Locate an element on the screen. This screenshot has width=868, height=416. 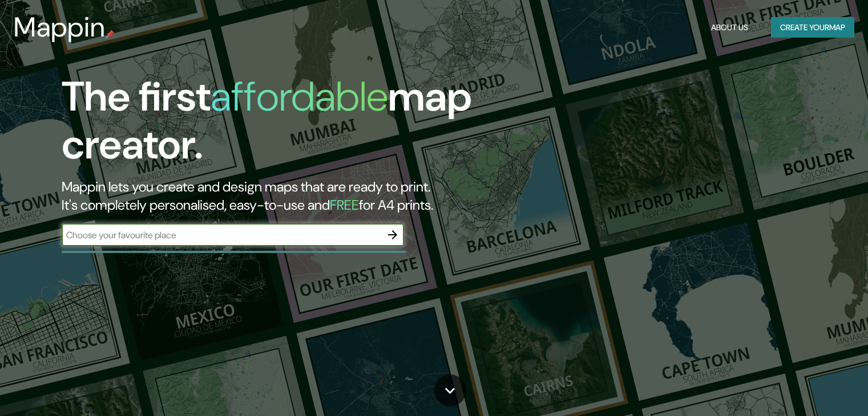
img: mappin-pin is located at coordinates (110, 34).